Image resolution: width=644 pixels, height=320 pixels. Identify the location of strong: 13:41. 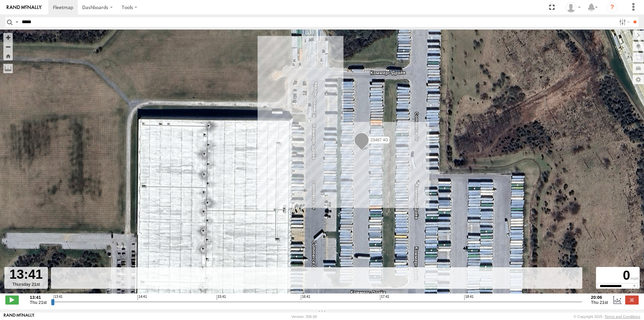
(38, 297).